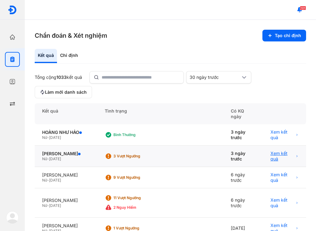  Describe the element at coordinates (138, 208) in the screenshot. I see `div: 2 Nguy hiểm` at that location.